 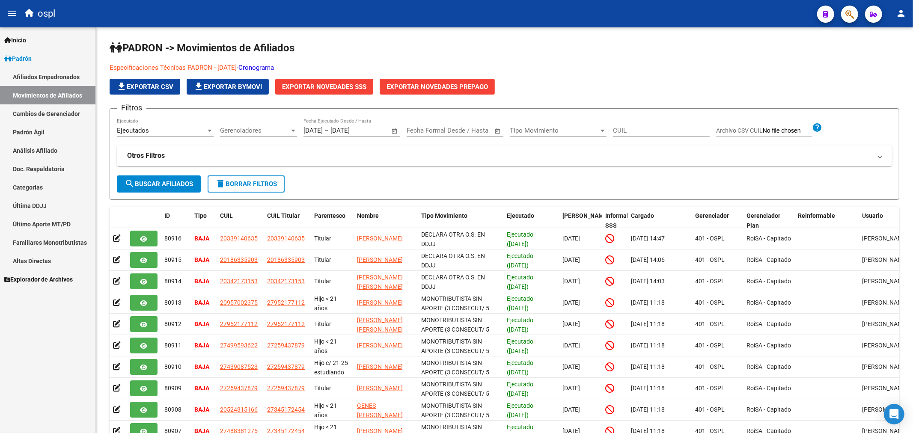 What do you see at coordinates (453, 239) in the screenshot?
I see `span: DECLARA OTRA O.S. EN DDJJ` at bounding box center [453, 239].